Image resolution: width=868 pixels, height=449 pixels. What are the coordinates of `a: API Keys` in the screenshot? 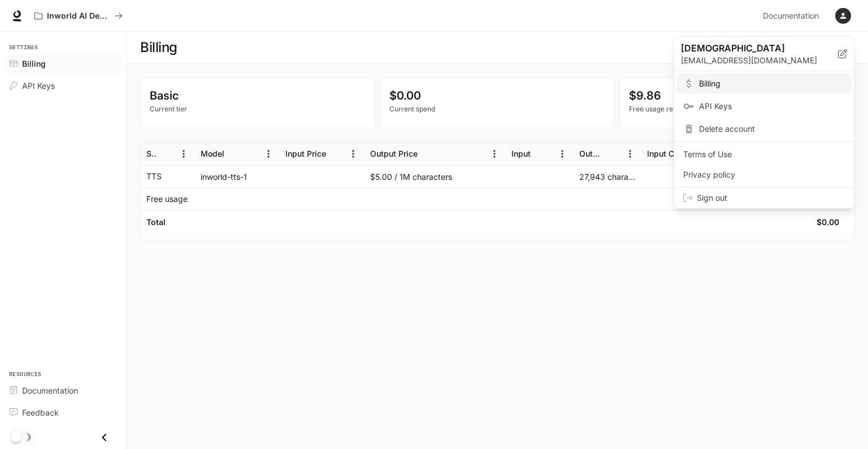 It's located at (764, 107).